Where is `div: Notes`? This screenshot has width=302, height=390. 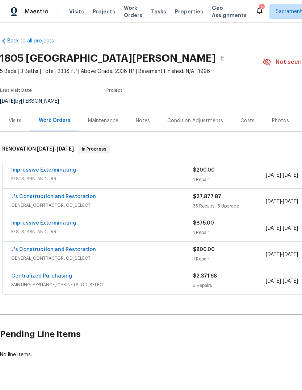 div: Notes is located at coordinates (143, 121).